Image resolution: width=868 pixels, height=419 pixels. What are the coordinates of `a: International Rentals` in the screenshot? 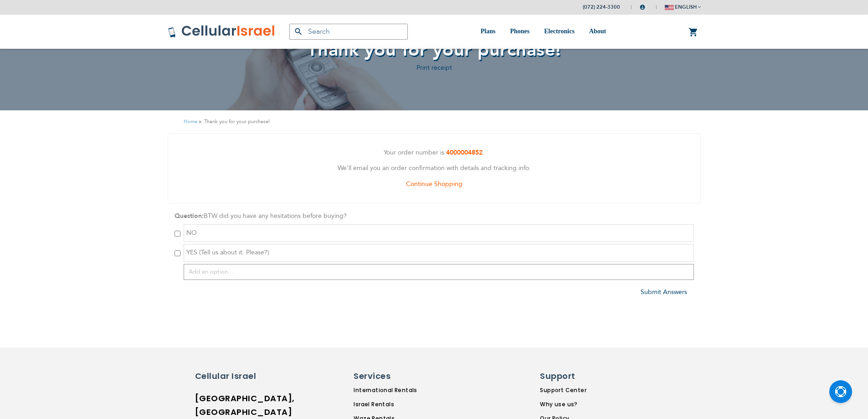 It's located at (409, 390).